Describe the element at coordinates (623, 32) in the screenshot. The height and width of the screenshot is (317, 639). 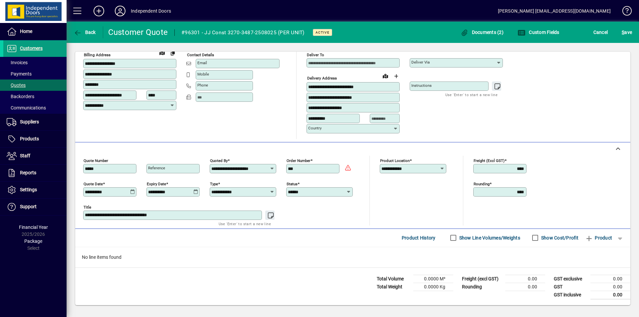
I see `span: S` at that location.